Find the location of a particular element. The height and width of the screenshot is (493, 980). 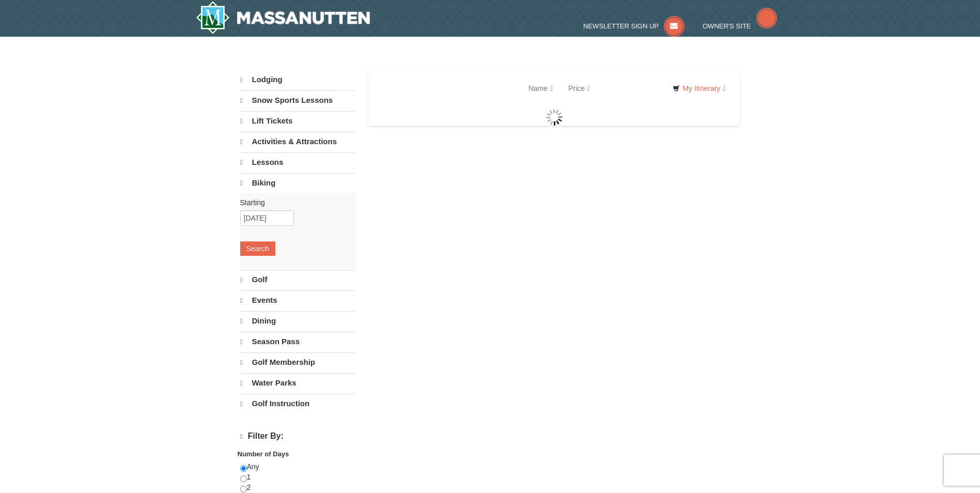

a: Water Parks is located at coordinates (298, 382).